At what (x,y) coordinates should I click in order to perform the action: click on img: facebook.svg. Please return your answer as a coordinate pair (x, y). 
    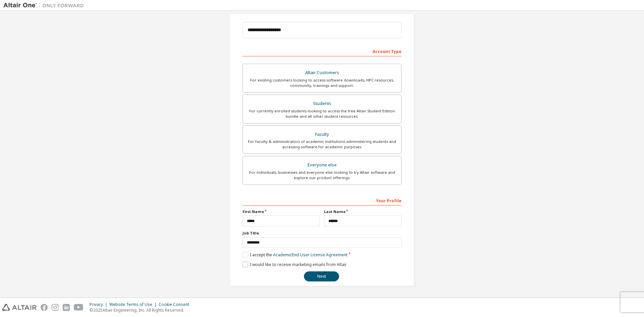
    Looking at the image, I should click on (44, 307).